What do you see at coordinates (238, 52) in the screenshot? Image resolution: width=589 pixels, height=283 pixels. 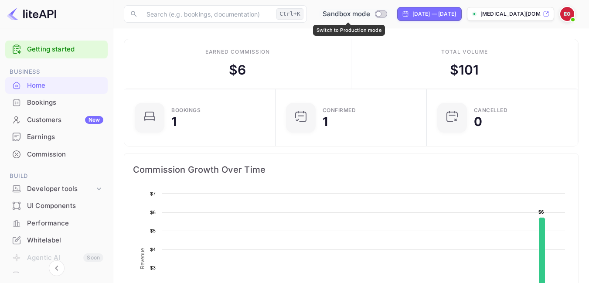 I see `div: Earned commission` at bounding box center [238, 52].